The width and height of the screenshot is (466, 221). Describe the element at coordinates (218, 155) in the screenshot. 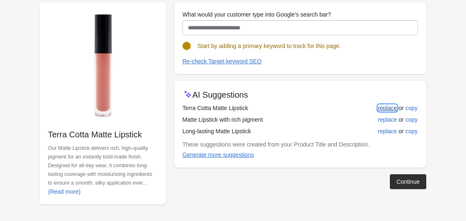

I see `div: Generate more suggestions` at that location.